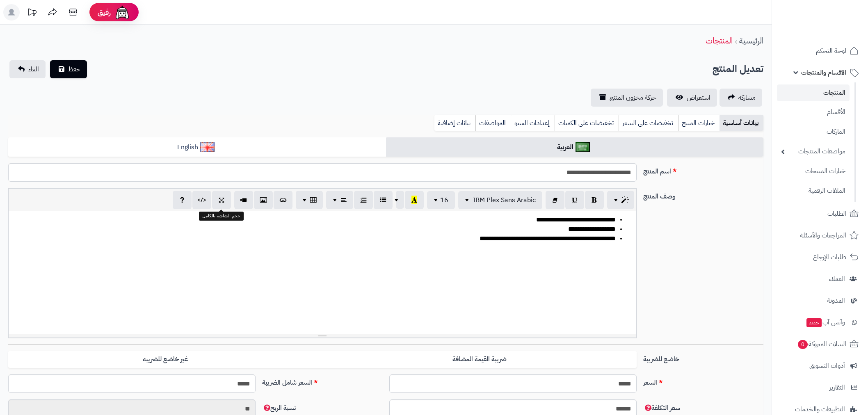 The image size is (868, 415). Describe the element at coordinates (820, 214) in the screenshot. I see `a: الطلبات` at that location.